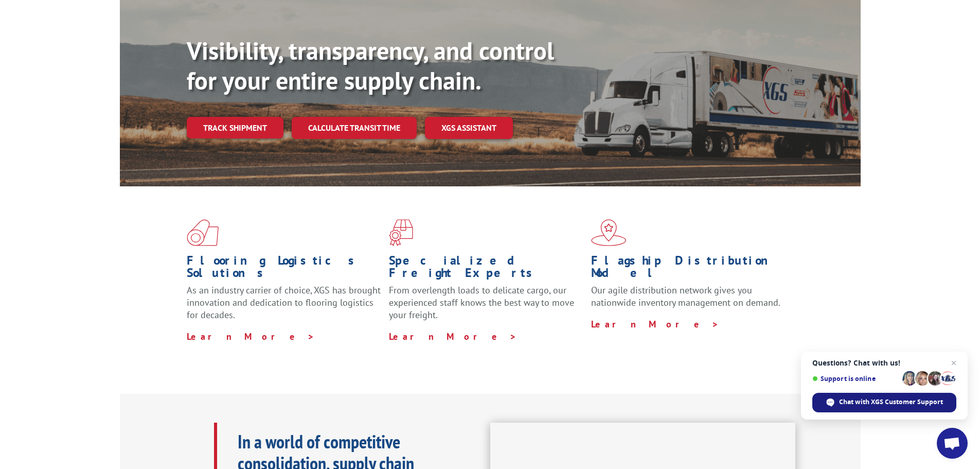 Image resolution: width=980 pixels, height=469 pixels. I want to click on span: Support is online, so click(856, 378).